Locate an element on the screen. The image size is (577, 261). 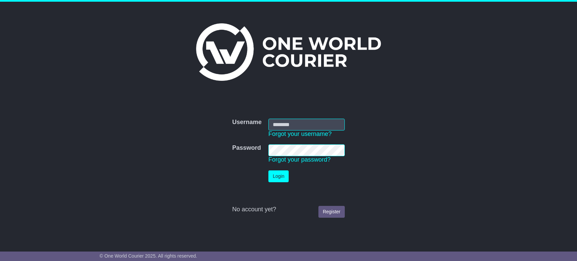
button: Login is located at coordinates (279, 176).